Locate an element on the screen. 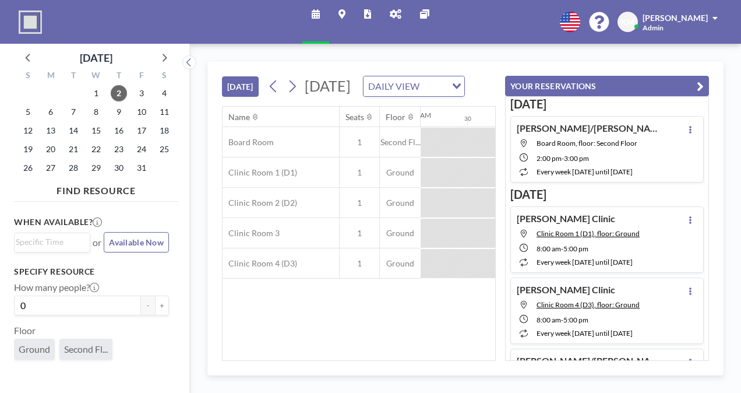  span: Wednesday, October 22, 2025 is located at coordinates (96, 149).